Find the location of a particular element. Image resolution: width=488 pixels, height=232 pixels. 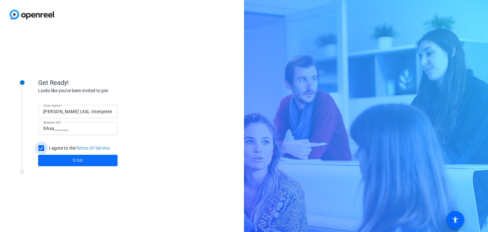

div: Looks like you've been invited to join is located at coordinates (102, 91).